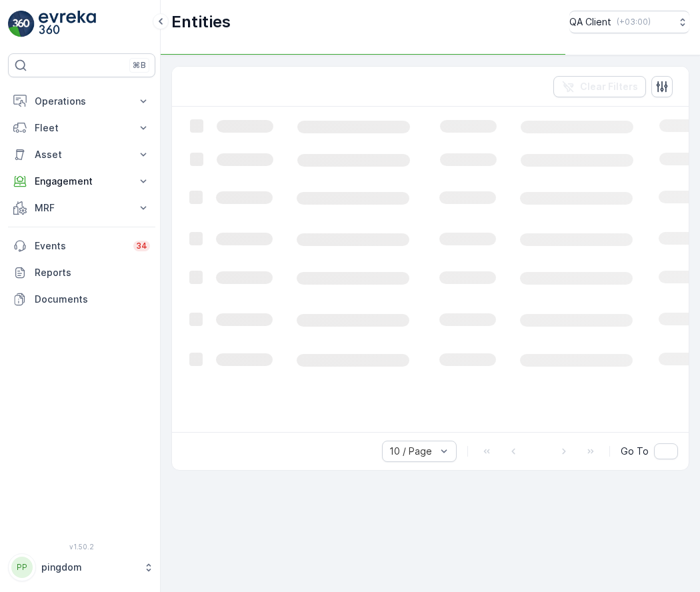 The image size is (700, 592). Describe the element at coordinates (67, 24) in the screenshot. I see `img: logo_light-DOdMpM7g.png` at that location.